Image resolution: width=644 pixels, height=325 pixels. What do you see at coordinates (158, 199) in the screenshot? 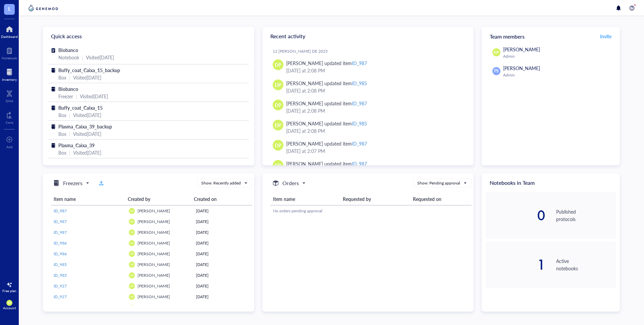
I see `th: Created by` at bounding box center [158, 199].